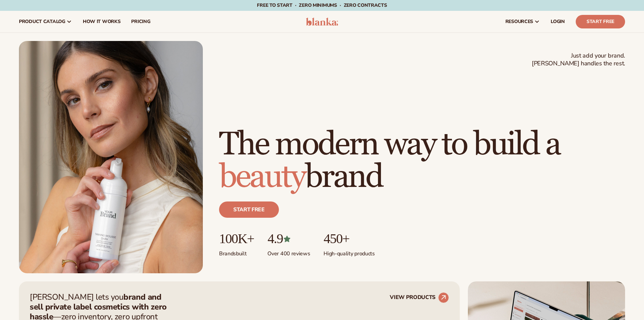 The image size is (644, 320). What do you see at coordinates (558, 22) in the screenshot?
I see `a: LOGIN` at bounding box center [558, 22].